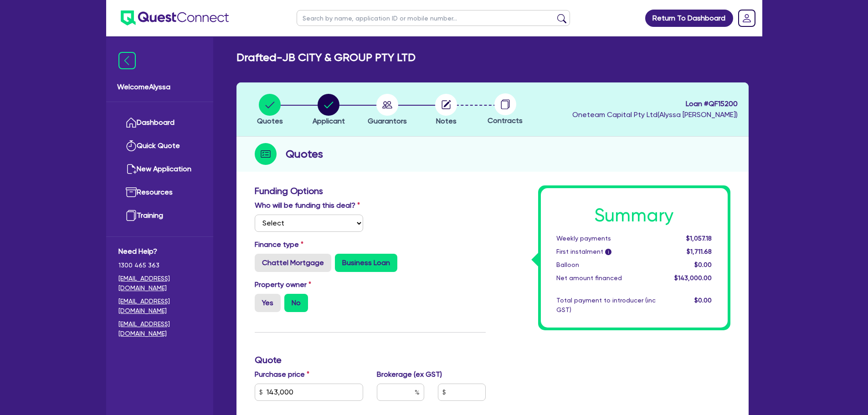 Image resolution: width=868 pixels, height=415 pixels. Describe the element at coordinates (747, 18) in the screenshot. I see `a: Dropdown toggle` at that location.